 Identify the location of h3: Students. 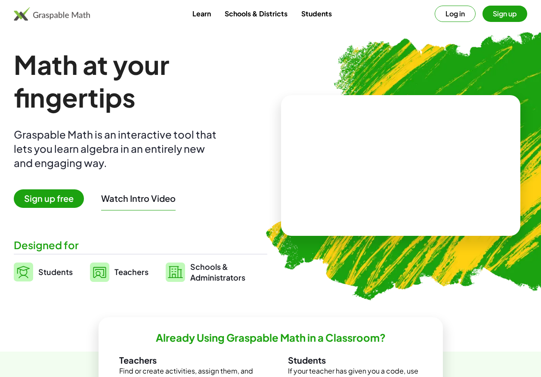
(355, 360).